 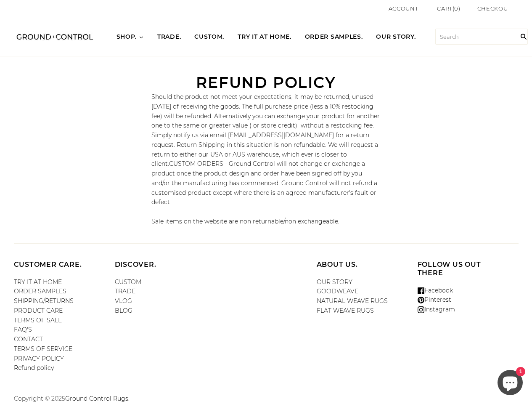 I want to click on a: SHOP., so click(x=131, y=37).